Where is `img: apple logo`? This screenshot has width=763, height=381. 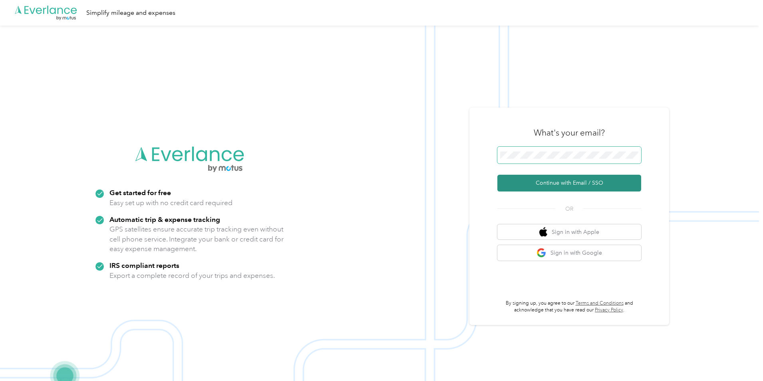
img: apple logo is located at coordinates (544, 232).